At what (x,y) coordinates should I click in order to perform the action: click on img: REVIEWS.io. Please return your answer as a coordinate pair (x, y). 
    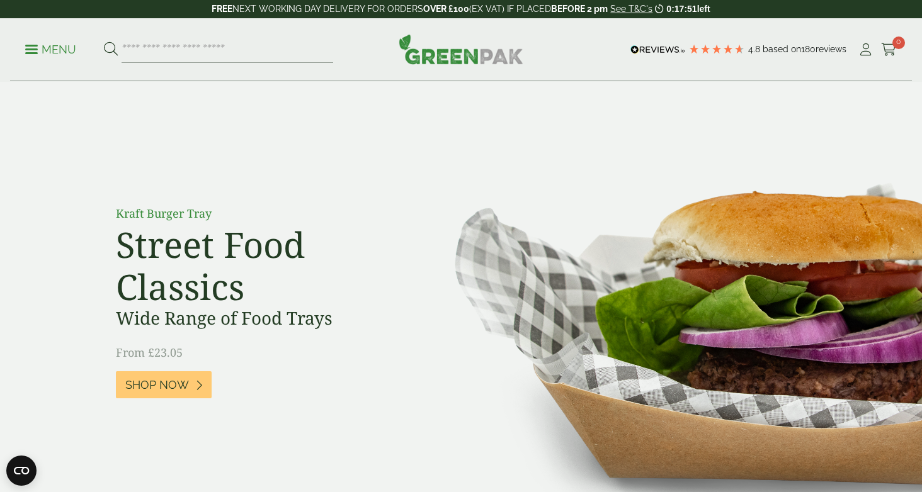
    Looking at the image, I should click on (657, 50).